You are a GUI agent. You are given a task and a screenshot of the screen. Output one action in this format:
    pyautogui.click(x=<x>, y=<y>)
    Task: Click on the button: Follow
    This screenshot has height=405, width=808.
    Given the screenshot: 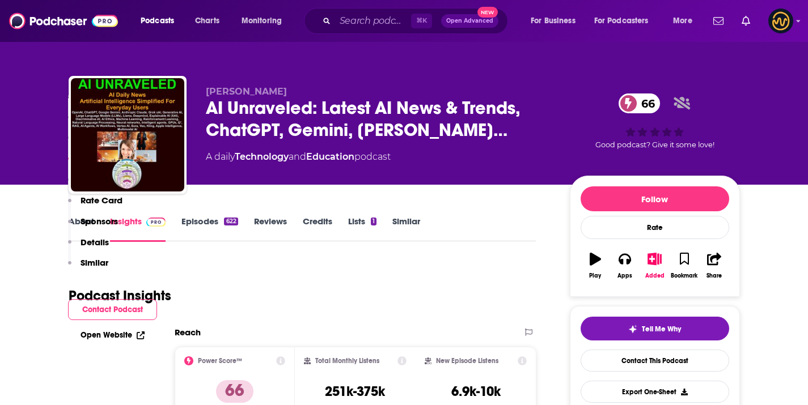 What is the action you would take?
    pyautogui.click(x=655, y=199)
    